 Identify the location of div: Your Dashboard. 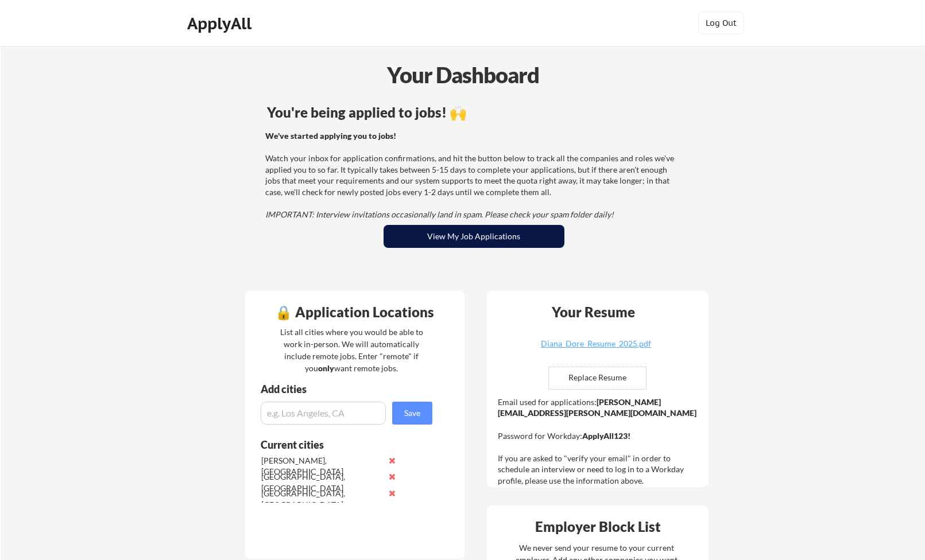
(462, 74).